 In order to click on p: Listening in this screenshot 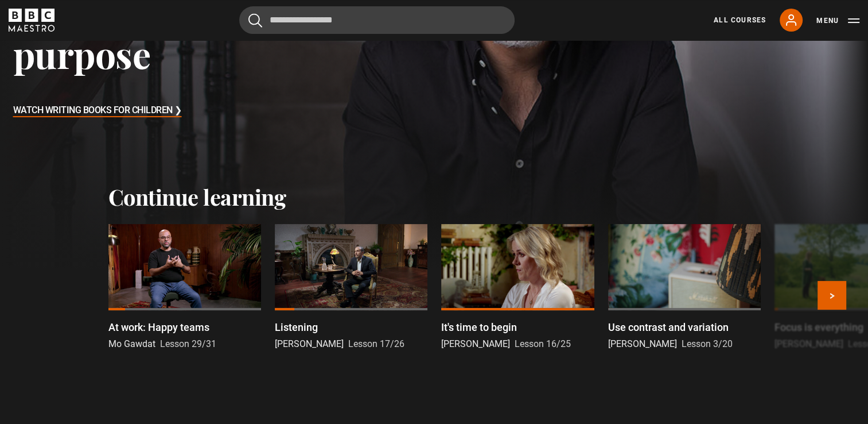, I will do `click(296, 326)`.